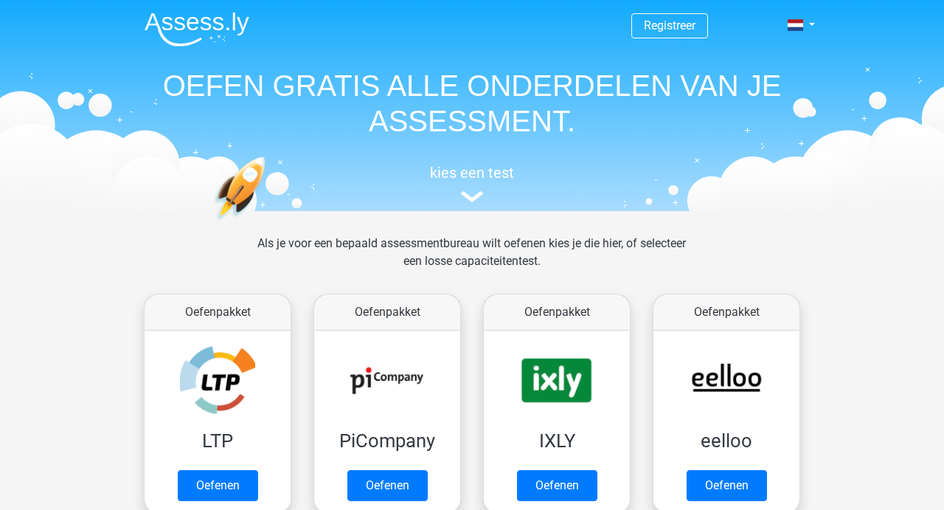 The height and width of the screenshot is (510, 944). Describe the element at coordinates (472, 103) in the screenshot. I see `h1: OEFEN GRATIS ALLE ONDERDELEN VAN JE ASSESSMENT.` at that location.